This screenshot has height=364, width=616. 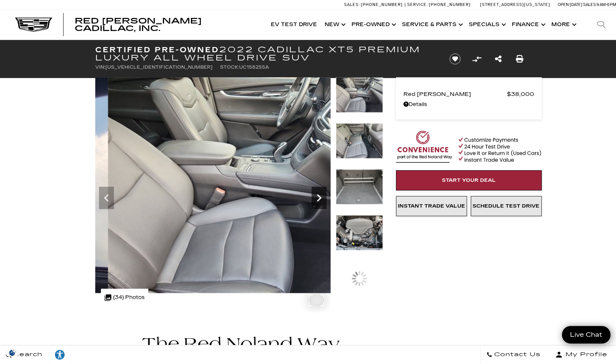 I want to click on a: Share this Certified Pre-Owned 2022 Cadillac XT5 Premium Luxury All Wheel Drive SUV, so click(x=498, y=59).